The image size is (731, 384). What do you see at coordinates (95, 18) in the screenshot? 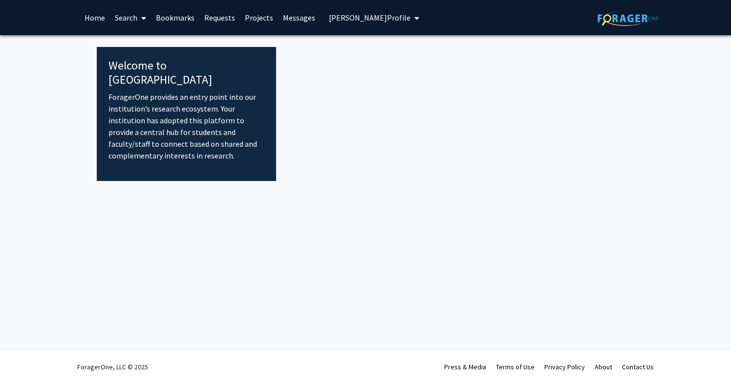
I see `a: Home` at bounding box center [95, 18].